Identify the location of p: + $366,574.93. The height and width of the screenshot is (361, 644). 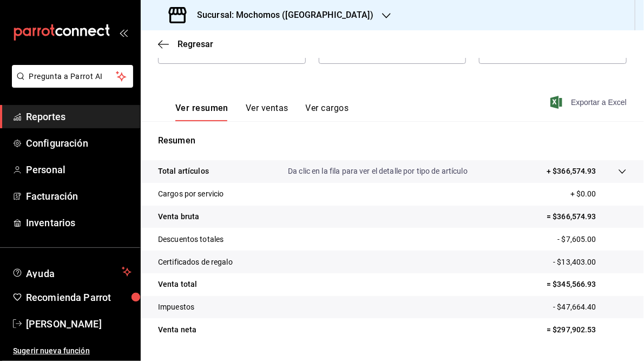
(571, 171).